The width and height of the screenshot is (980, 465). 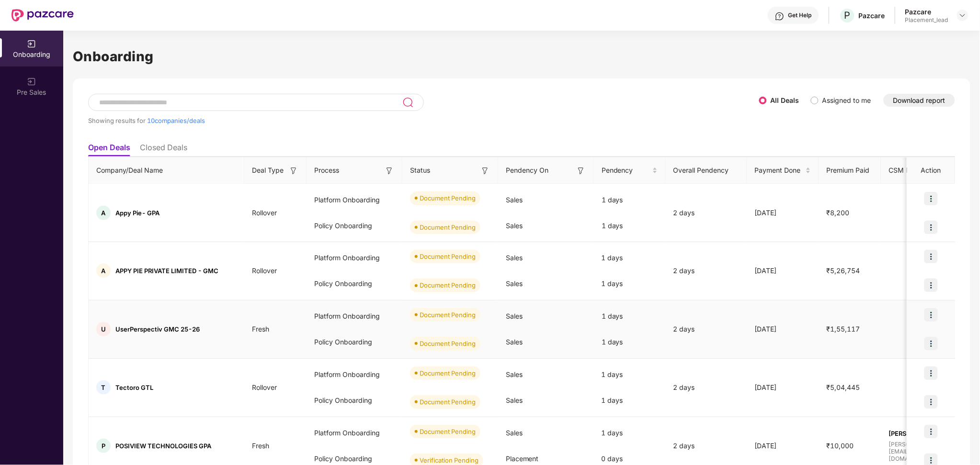 I want to click on th: Overall Pendency, so click(x=706, y=170).